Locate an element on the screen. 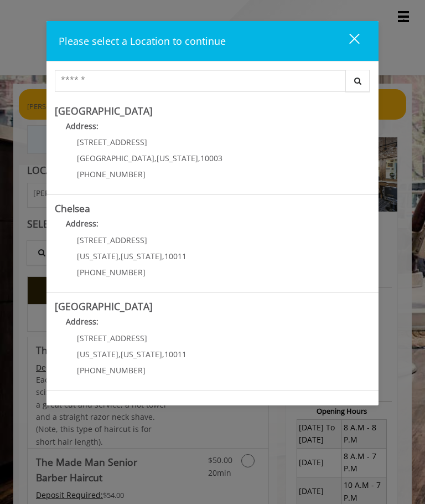 This screenshot has width=425, height=504. button: close dialog is located at coordinates (348, 41).